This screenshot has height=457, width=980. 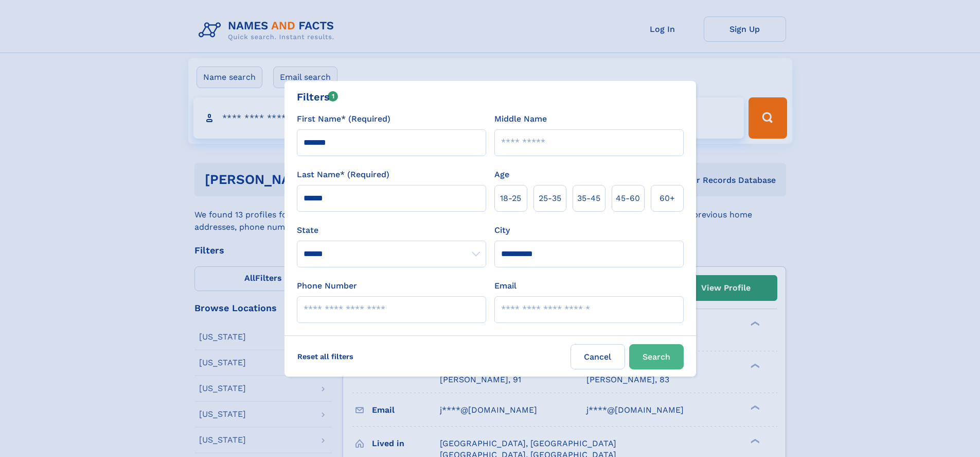 I want to click on div: Filters, so click(x=318, y=97).